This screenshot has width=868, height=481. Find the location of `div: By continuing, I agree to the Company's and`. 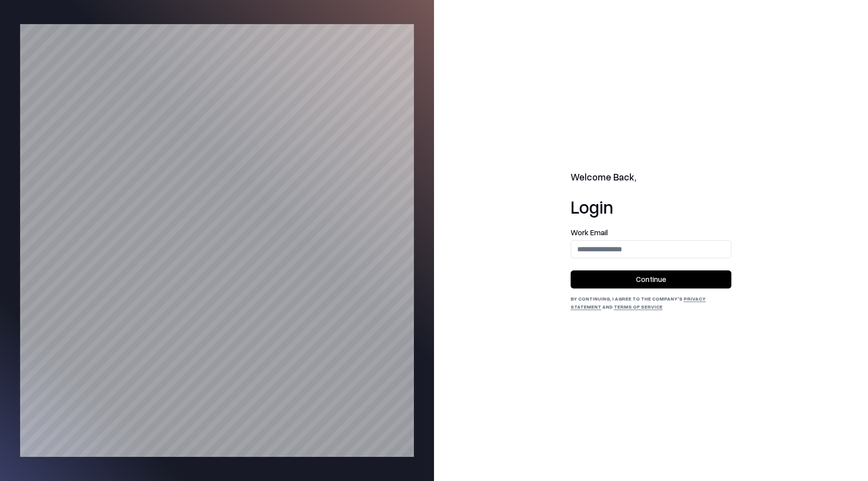

div: By continuing, I agree to the Company's and is located at coordinates (651, 303).